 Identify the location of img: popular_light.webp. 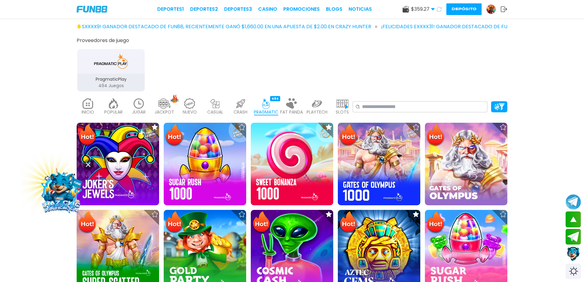
(113, 103).